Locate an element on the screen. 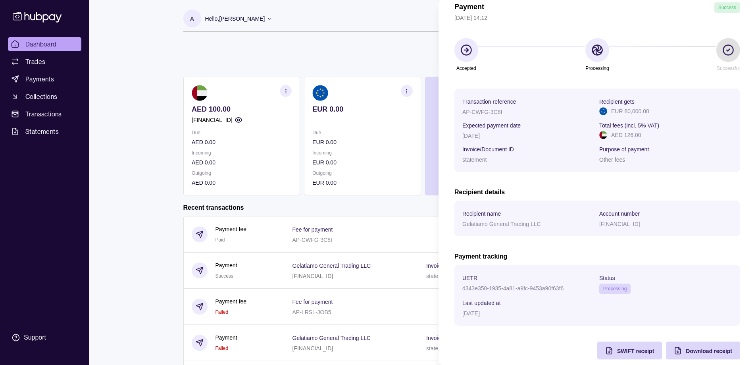 The image size is (756, 365). span: Success is located at coordinates (727, 8).